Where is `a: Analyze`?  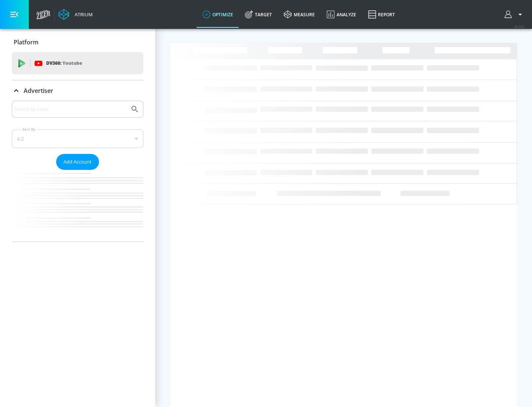 a: Analyze is located at coordinates (341, 14).